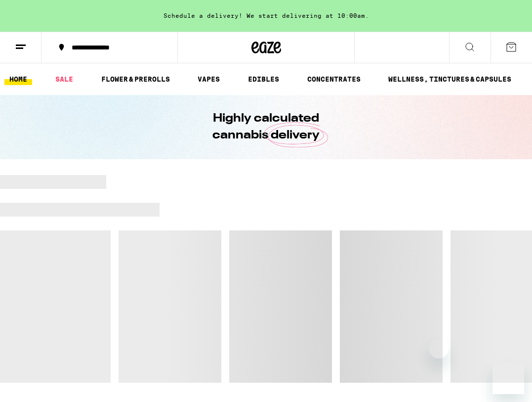  Describe the element at coordinates (264, 79) in the screenshot. I see `a: EDIBLES` at that location.